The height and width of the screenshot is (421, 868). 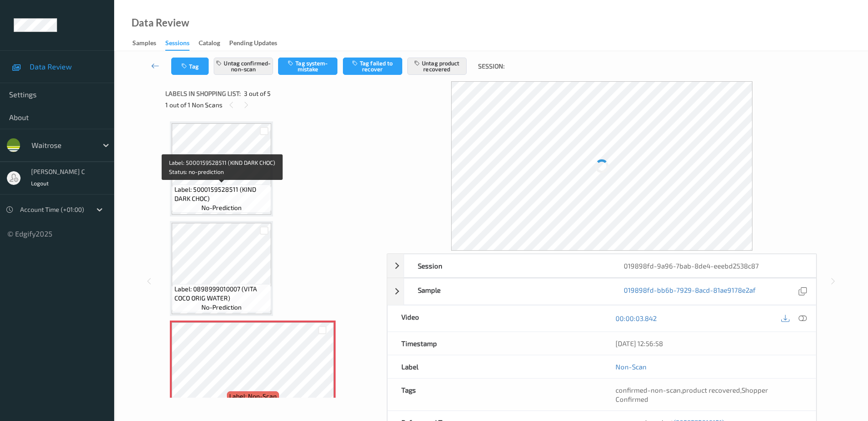 What do you see at coordinates (495, 367) in the screenshot?
I see `div: Label` at bounding box center [495, 367].